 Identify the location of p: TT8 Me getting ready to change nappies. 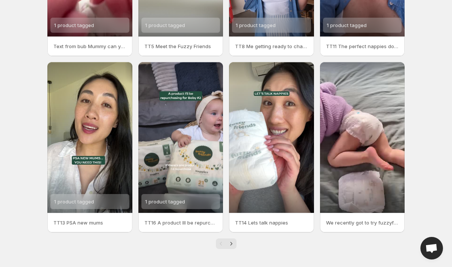
(272, 46).